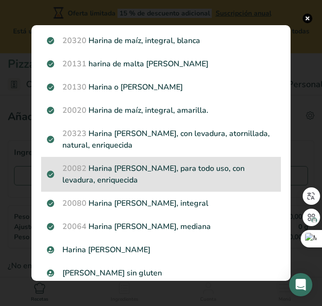  What do you see at coordinates (75, 168) in the screenshot?
I see `font: 20082` at bounding box center [75, 168].